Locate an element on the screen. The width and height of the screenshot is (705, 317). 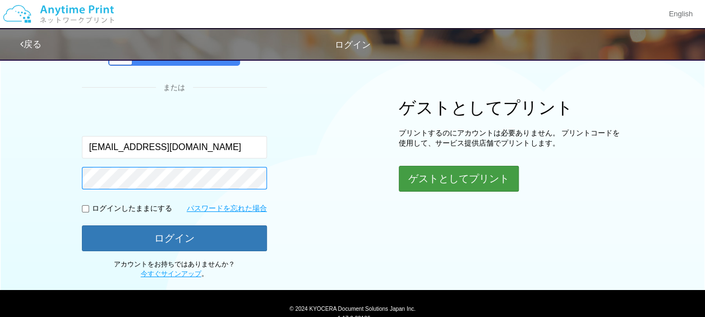
input: メールアドレス is located at coordinates (175, 147).